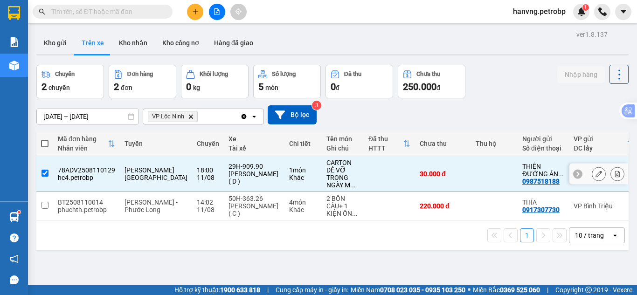 The width and height of the screenshot is (637, 295). I want to click on div: ĐC lấy, so click(601, 148).